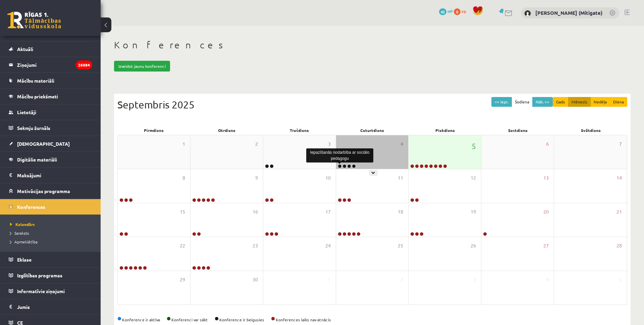 The image size is (644, 325). What do you see at coordinates (34, 20) in the screenshot?
I see `a: Rīgas 1. Tālmācības vidusskola` at bounding box center [34, 20].